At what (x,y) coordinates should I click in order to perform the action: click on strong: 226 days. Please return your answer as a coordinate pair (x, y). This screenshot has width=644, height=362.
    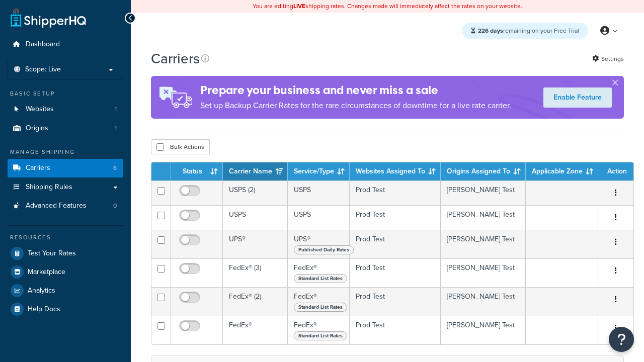
    Looking at the image, I should click on (491, 31).